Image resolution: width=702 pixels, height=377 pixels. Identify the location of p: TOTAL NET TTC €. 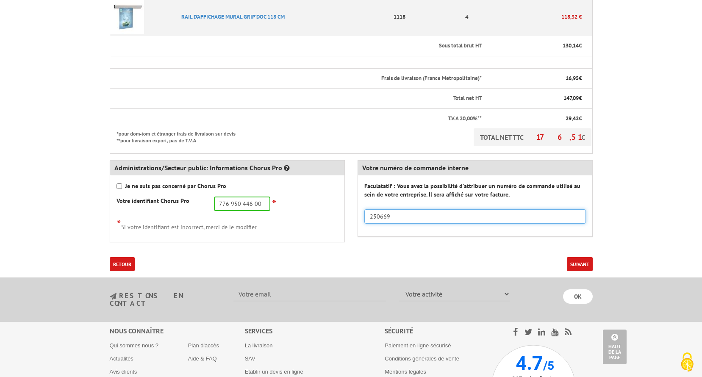
(533, 137).